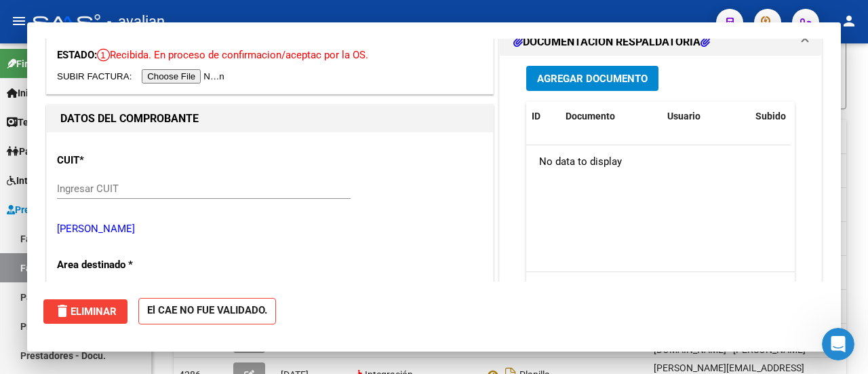 The height and width of the screenshot is (374, 868). What do you see at coordinates (592, 79) in the screenshot?
I see `span: Agregar Documento` at bounding box center [592, 79].